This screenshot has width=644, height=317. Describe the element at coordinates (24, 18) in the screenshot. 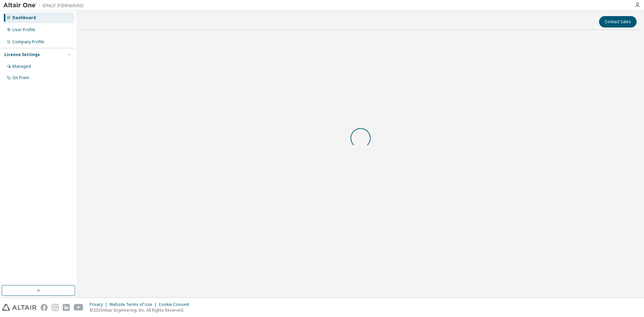

I see `div: Dashboard` at that location.